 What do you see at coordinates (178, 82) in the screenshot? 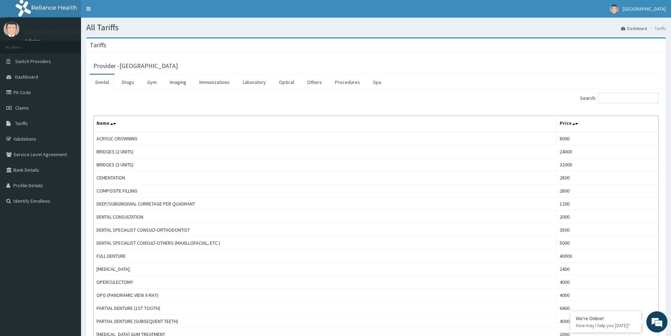
I see `a: Imaging` at bounding box center [178, 82].